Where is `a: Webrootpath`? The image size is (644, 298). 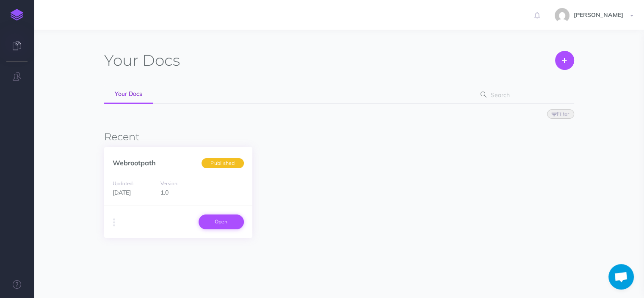
a: Webrootpath is located at coordinates (134, 163).